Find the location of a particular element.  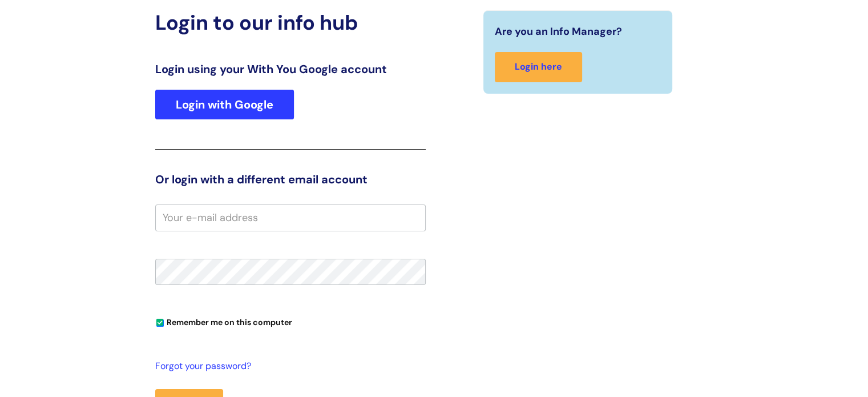

a: Login here is located at coordinates (539, 67).